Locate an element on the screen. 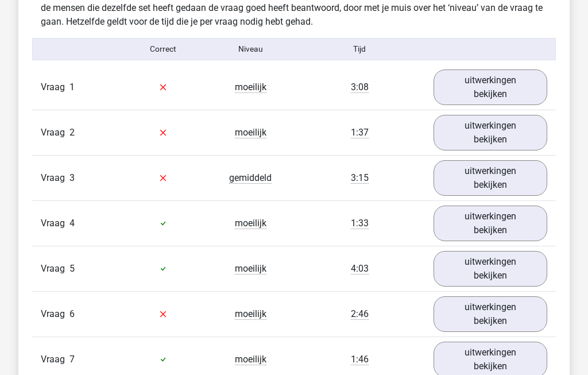  span: 3 is located at coordinates (72, 178).